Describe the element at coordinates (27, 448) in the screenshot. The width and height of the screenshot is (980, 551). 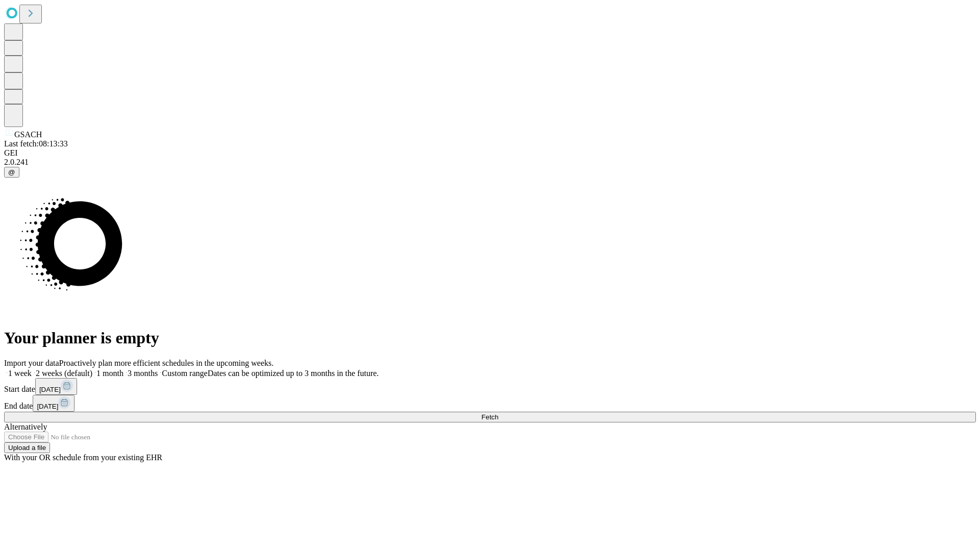
I see `button: Upload a file` at that location.